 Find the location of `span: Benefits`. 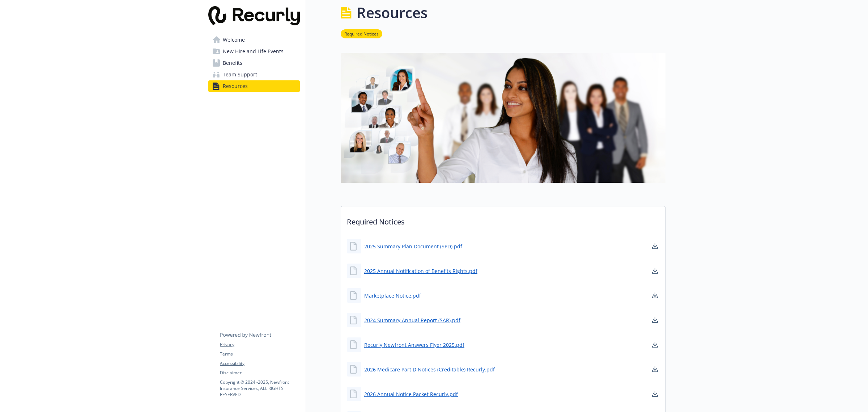

span: Benefits is located at coordinates (233, 63).